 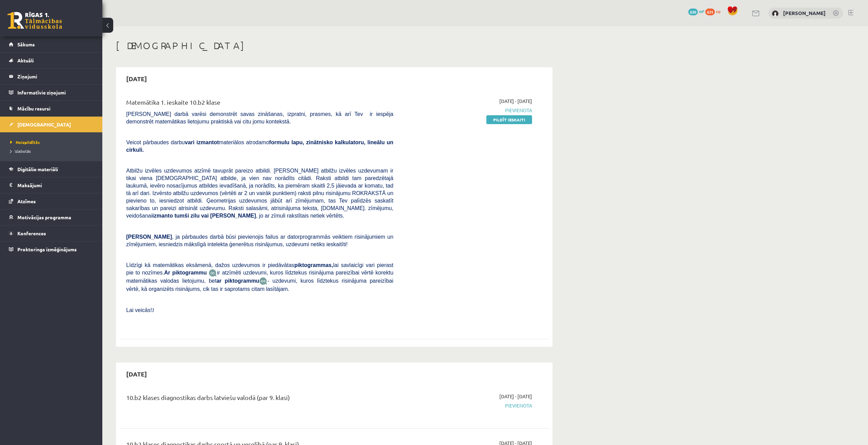 What do you see at coordinates (45, 217) in the screenshot?
I see `span: Motivācijas programma` at bounding box center [45, 217].